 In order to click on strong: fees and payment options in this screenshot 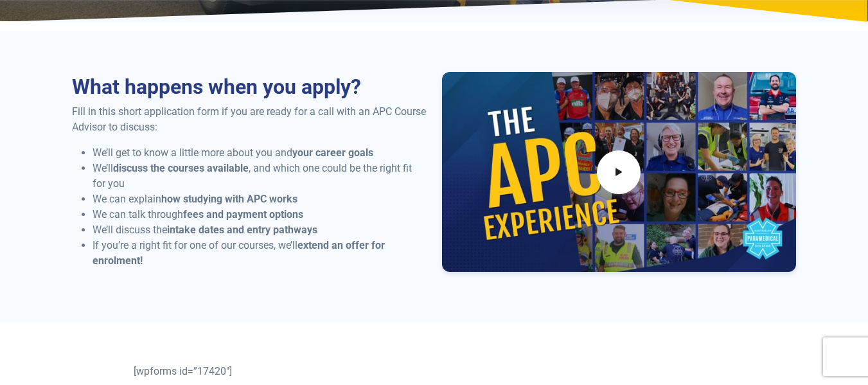, I will do `click(243, 214)`.